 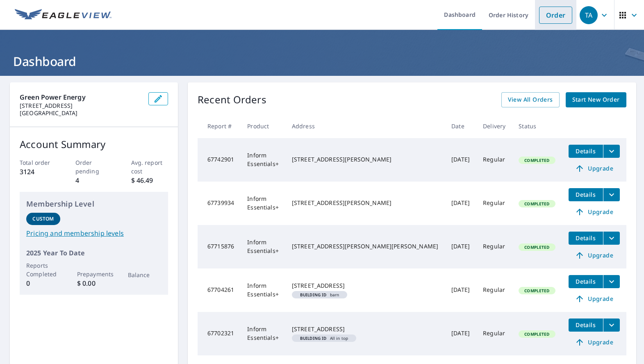 What do you see at coordinates (150, 180) in the screenshot?
I see `p: $ 46.49` at bounding box center [150, 180].